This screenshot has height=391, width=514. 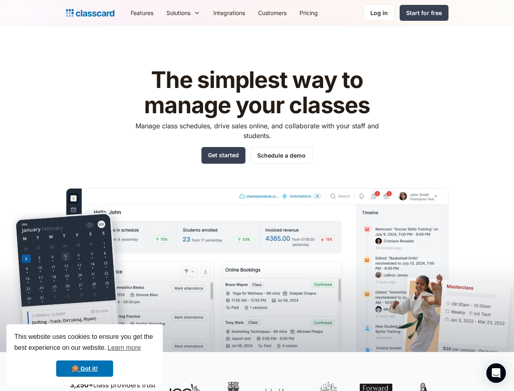 What do you see at coordinates (81, 385) in the screenshot?
I see `strong: 3,250+` at bounding box center [81, 385].